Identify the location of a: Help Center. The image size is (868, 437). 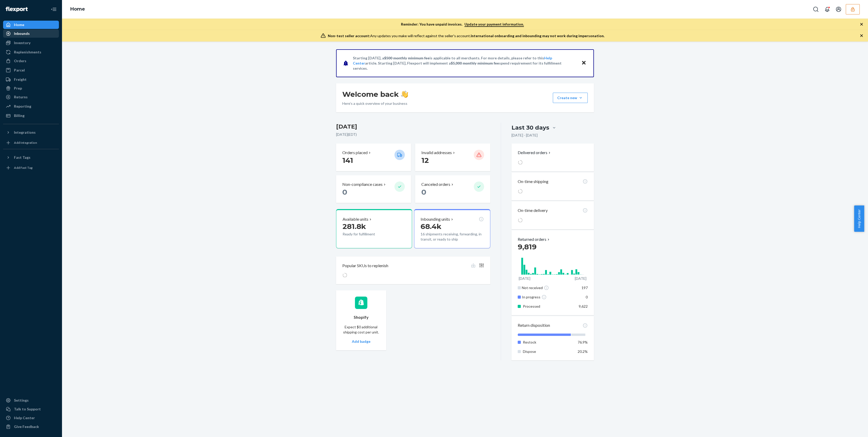
(31, 418).